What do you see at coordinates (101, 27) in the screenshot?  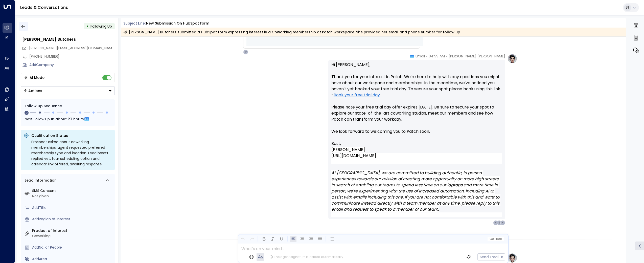 I see `span: Following Up` at bounding box center [101, 27].